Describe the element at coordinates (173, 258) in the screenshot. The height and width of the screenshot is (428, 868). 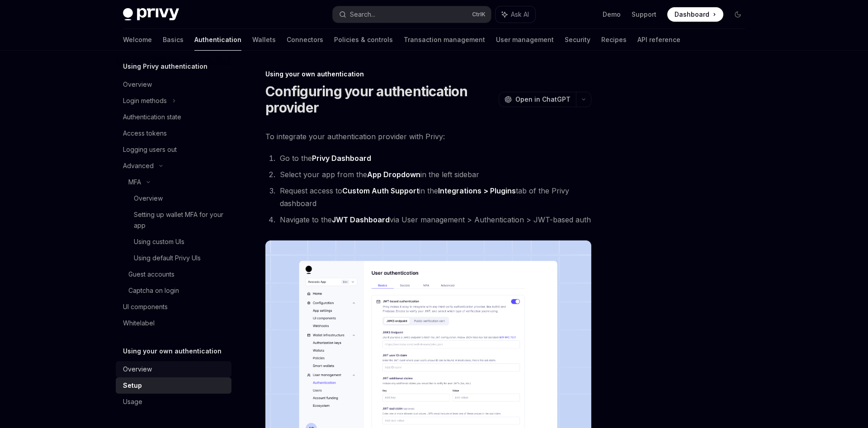
I see `a: Using default Privy UIs` at that location.